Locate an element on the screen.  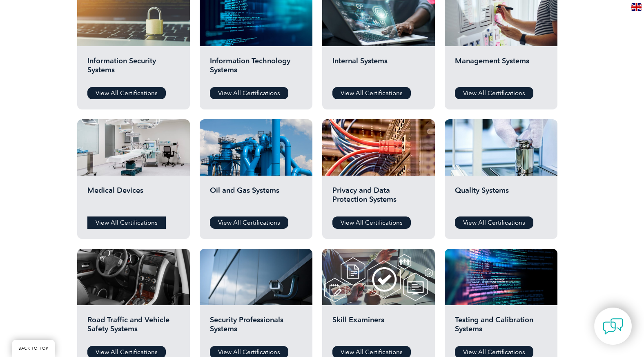
h2: Testing and Calibration Systems is located at coordinates (501, 328).